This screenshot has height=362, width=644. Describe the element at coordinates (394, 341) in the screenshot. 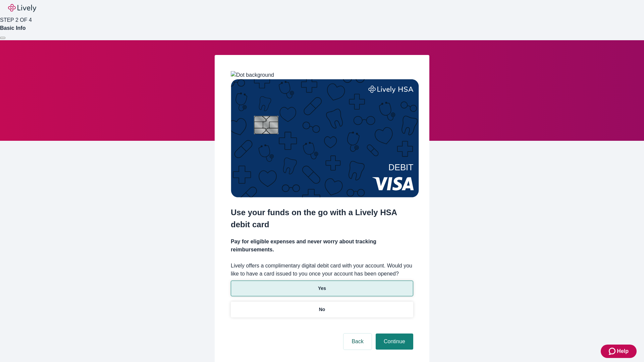

I see `button: Continue` at that location.